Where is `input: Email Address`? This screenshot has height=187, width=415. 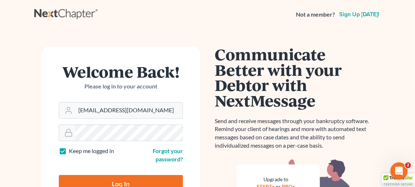 input: Email Address is located at coordinates (129, 110).